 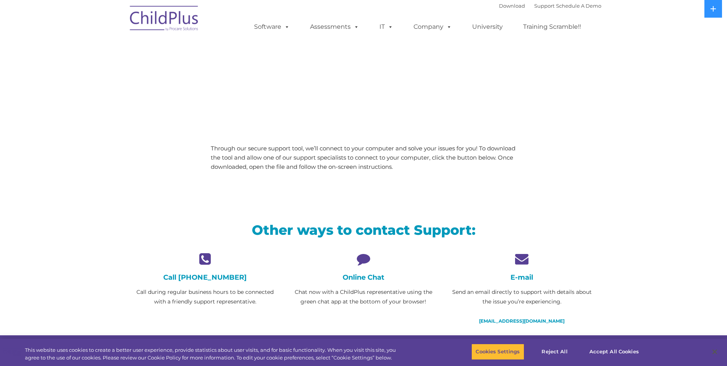 What do you see at coordinates (522, 277) in the screenshot?
I see `h4: E-mail` at bounding box center [522, 277].